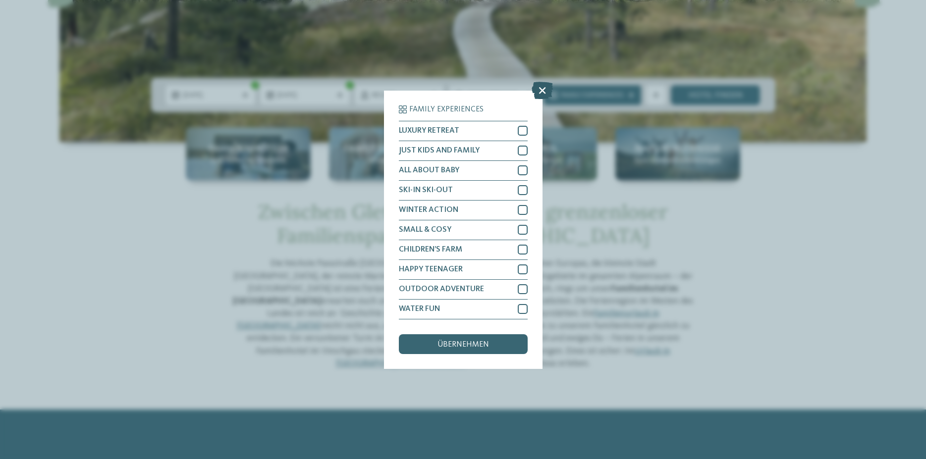 The height and width of the screenshot is (459, 926). Describe the element at coordinates (419, 309) in the screenshot. I see `span: WATER FUN` at that location.